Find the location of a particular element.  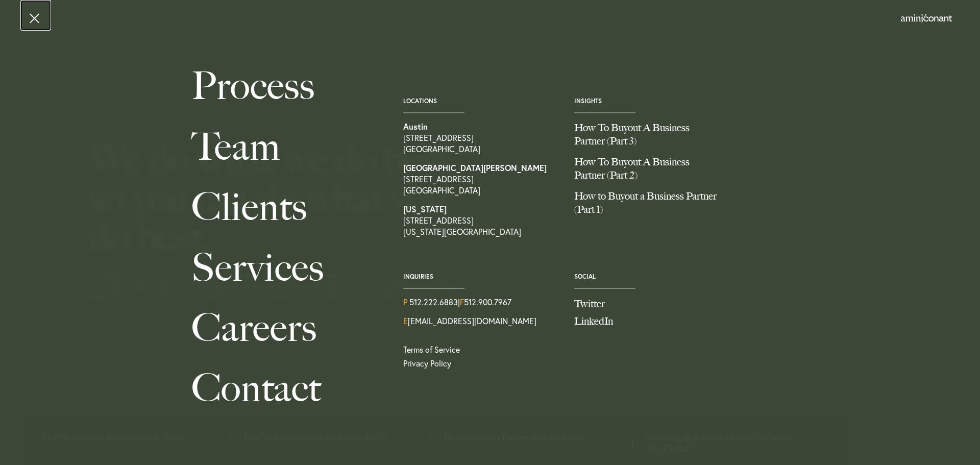

a: Contact is located at coordinates (286, 389).